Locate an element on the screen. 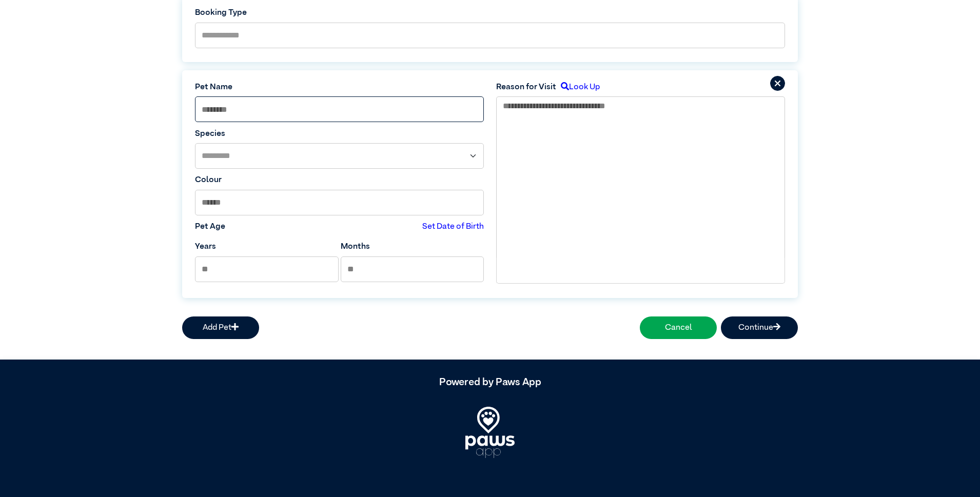 The height and width of the screenshot is (497, 980). label: Look Up is located at coordinates (578, 88).